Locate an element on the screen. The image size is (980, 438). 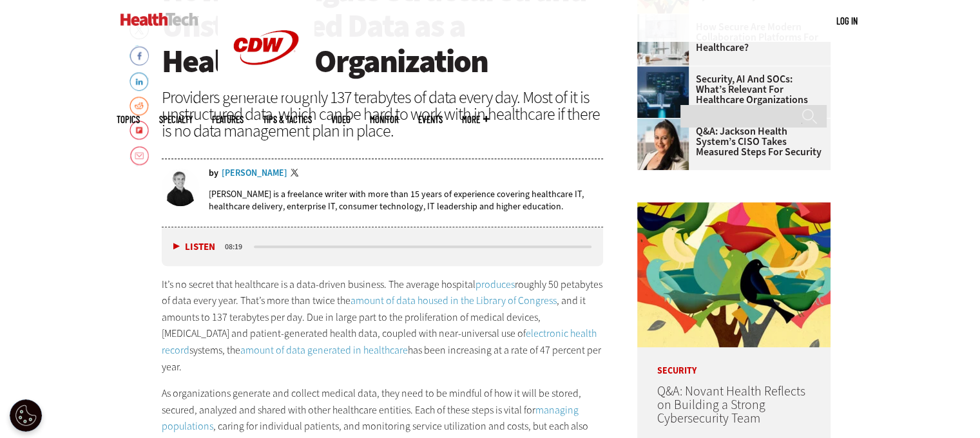
img: Brian Eastwood is located at coordinates (180, 187).